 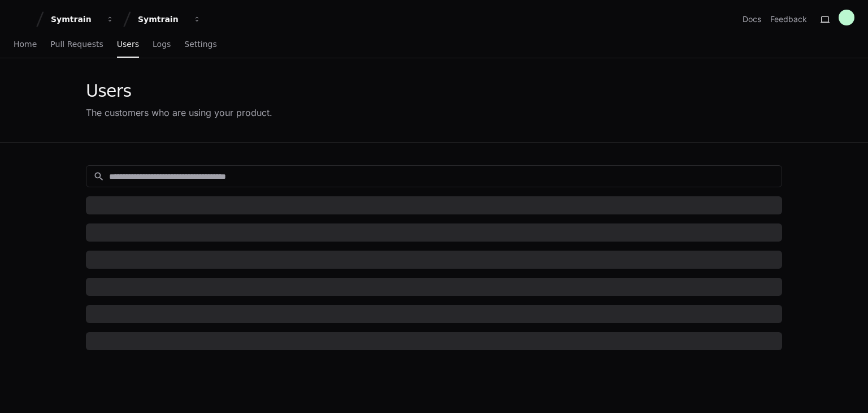 What do you see at coordinates (25, 44) in the screenshot?
I see `span: Home` at bounding box center [25, 44].